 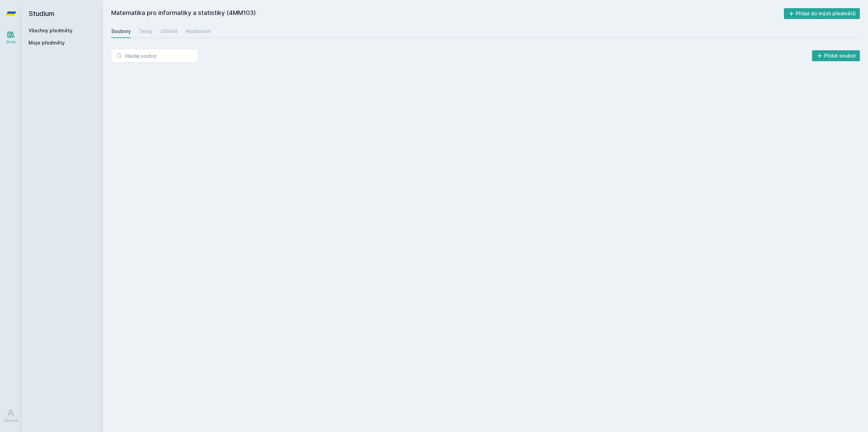 I want to click on div: Uživatel, so click(x=11, y=420).